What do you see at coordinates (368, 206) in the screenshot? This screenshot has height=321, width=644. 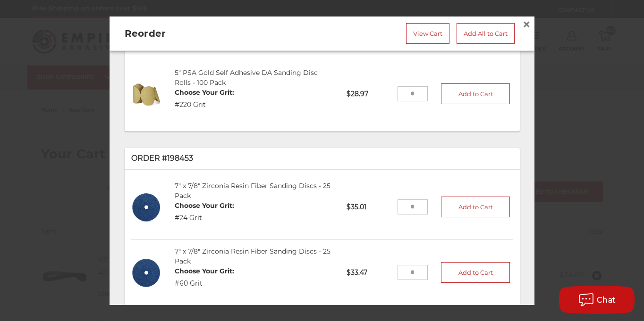 I see `p: $35.01` at bounding box center [368, 206].